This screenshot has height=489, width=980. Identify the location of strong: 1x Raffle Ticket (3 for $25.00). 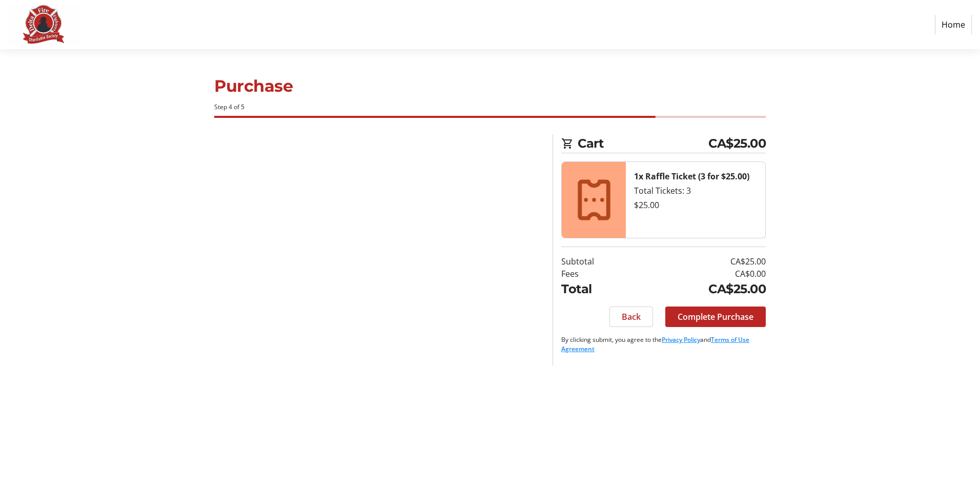
(692, 176).